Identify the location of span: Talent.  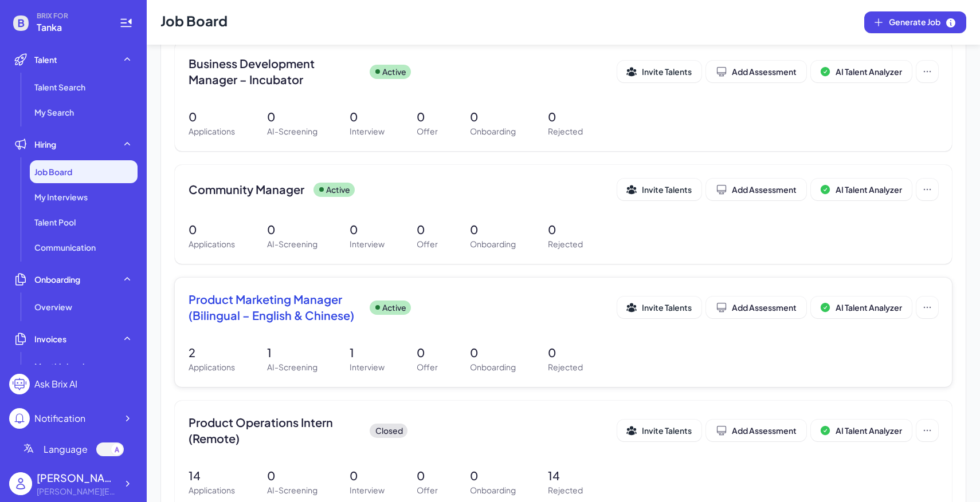
(46, 59).